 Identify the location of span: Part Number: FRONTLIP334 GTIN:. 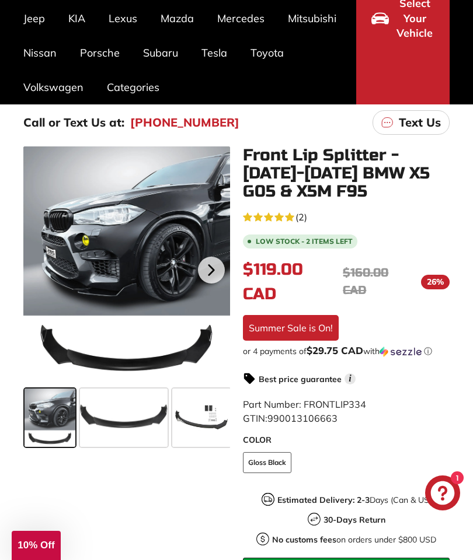
(304, 412).